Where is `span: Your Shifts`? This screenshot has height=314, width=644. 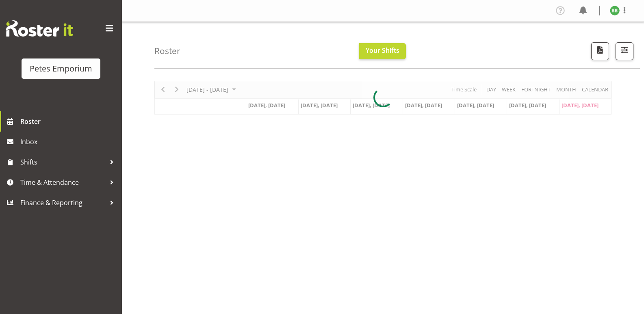 span: Your Shifts is located at coordinates (382, 50).